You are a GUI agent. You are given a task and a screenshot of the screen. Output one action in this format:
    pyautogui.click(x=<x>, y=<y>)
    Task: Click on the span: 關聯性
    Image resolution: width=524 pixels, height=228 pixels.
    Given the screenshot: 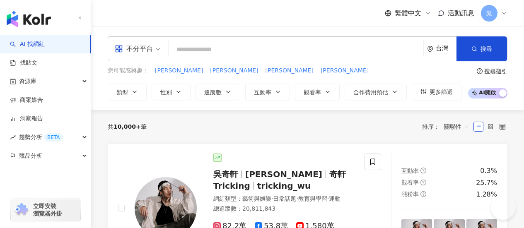 What is the action you would take?
    pyautogui.click(x=456, y=127)
    